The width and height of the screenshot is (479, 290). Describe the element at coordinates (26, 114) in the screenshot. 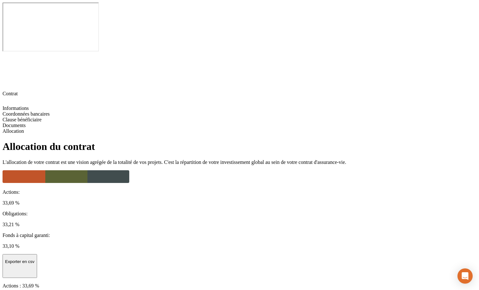

I see `span: Coordonnées bancaires` at that location.